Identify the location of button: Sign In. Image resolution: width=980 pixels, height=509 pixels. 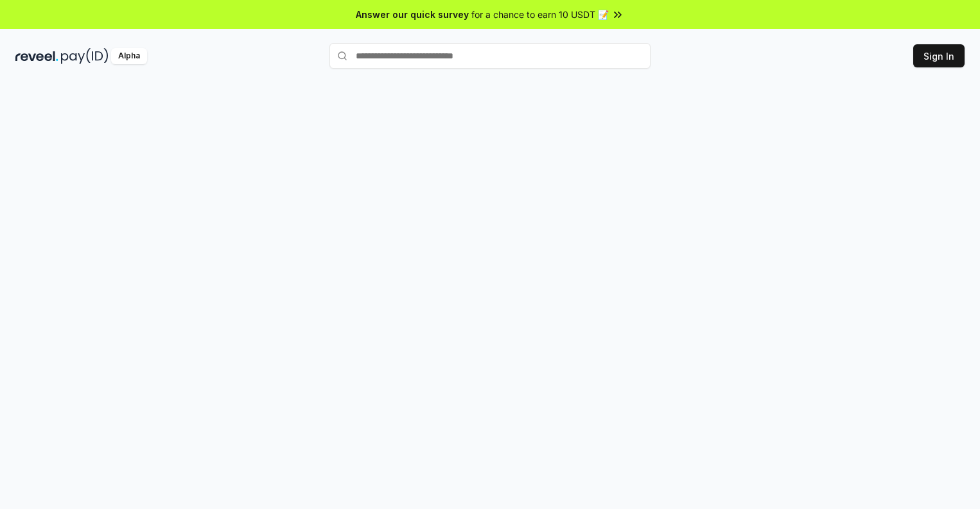
(939, 56).